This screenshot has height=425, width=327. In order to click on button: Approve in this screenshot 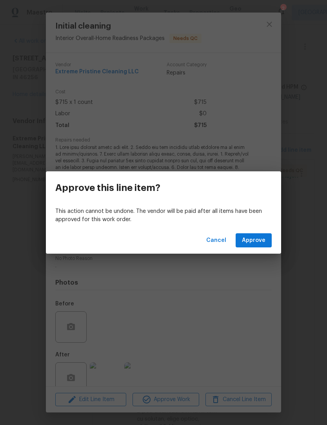, I will do `click(254, 240)`.